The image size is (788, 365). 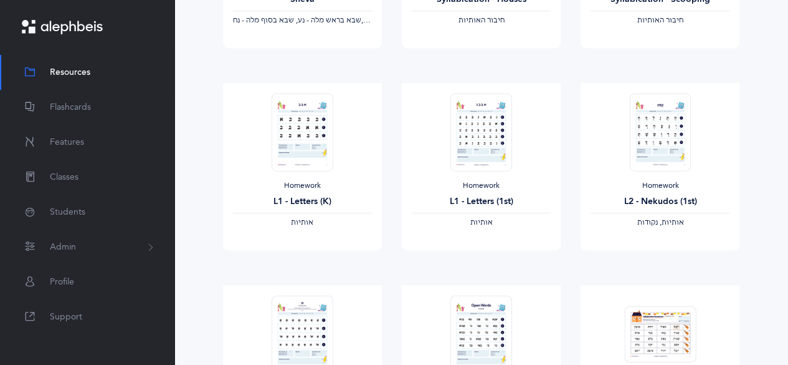 What do you see at coordinates (302, 131) in the screenshot?
I see `img: Homework_L1_Letters_R_EN_thumbnail_1731214661.png` at bounding box center [302, 131].